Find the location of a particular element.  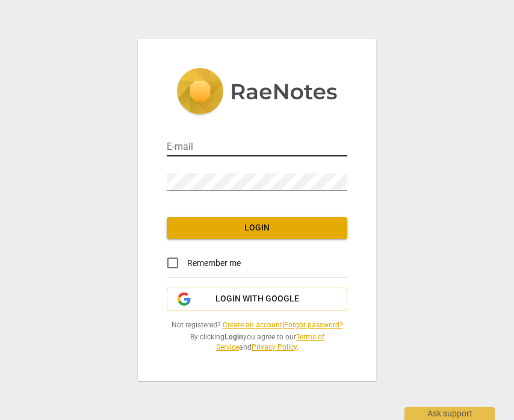

a: Forgot password? is located at coordinates (314, 325).